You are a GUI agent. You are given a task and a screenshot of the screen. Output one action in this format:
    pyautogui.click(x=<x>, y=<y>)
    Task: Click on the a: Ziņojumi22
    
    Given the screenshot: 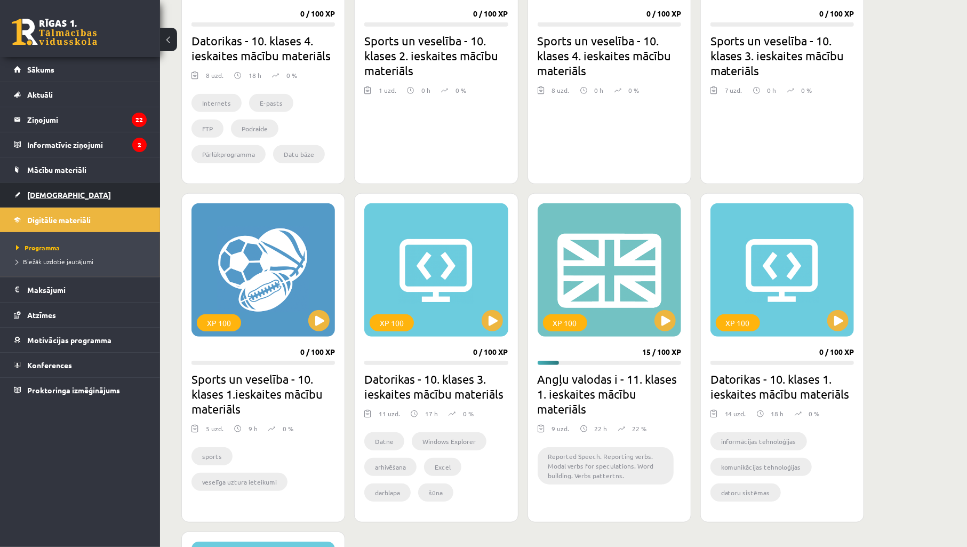 What is the action you would take?
    pyautogui.click(x=80, y=120)
    